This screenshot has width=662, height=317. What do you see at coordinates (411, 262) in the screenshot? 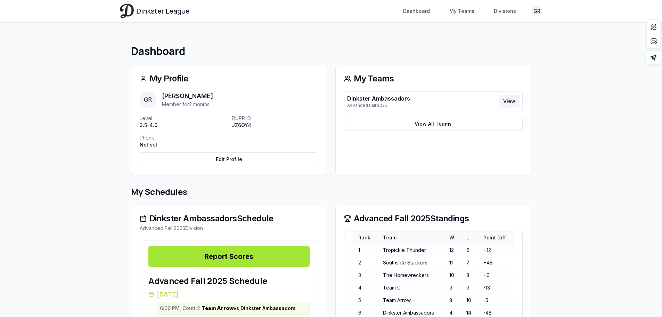
I see `td: Southside Stackers` at bounding box center [411, 262].